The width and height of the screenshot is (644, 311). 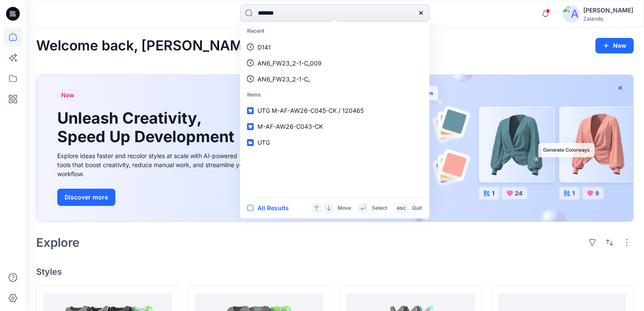 What do you see at coordinates (271, 208) in the screenshot?
I see `a: All Results` at bounding box center [271, 208].